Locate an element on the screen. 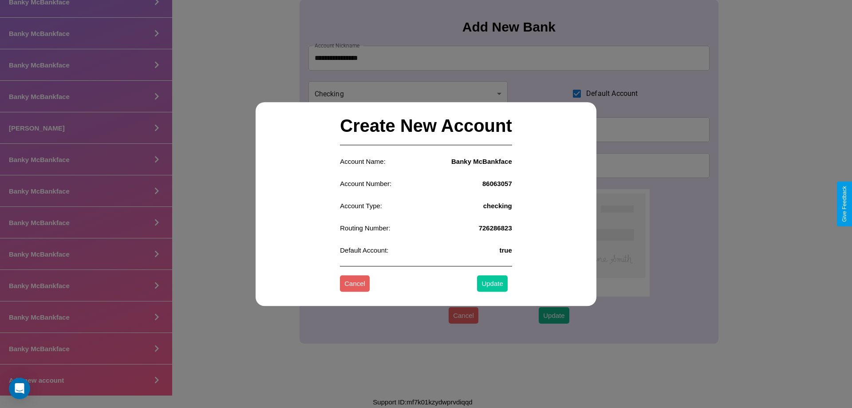  p: Default Account: is located at coordinates (364, 250).